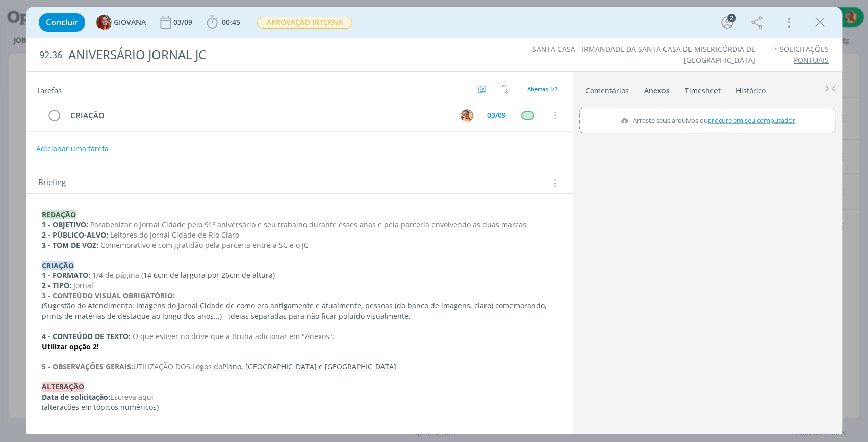 The width and height of the screenshot is (868, 442). I want to click on span: Escreva aqui, so click(131, 396).